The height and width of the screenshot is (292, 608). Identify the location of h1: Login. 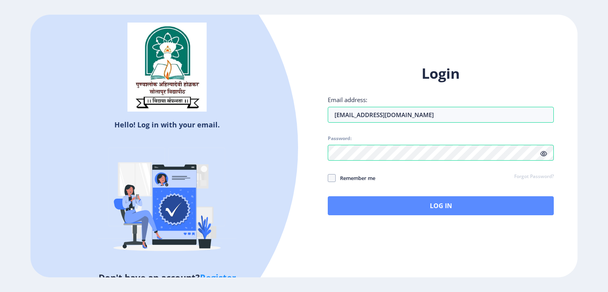
(440, 74).